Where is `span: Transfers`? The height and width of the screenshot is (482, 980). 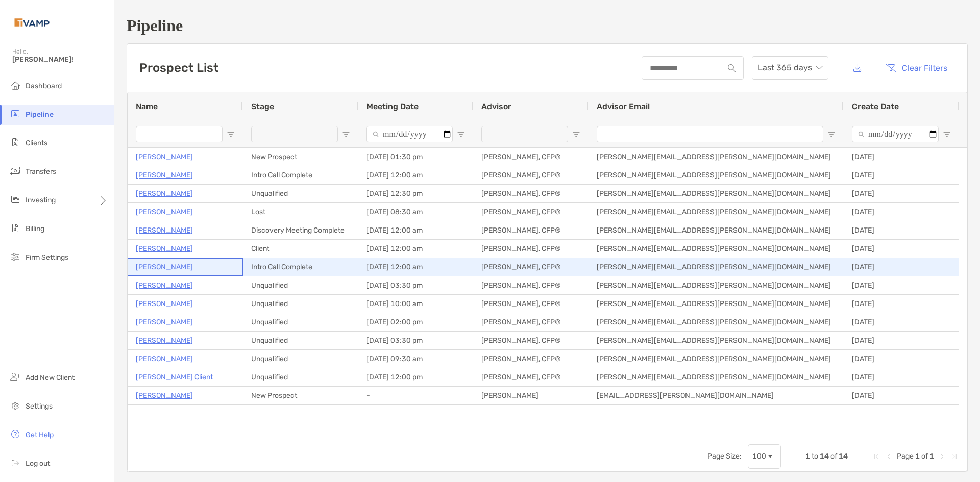
span: Transfers is located at coordinates (41, 172).